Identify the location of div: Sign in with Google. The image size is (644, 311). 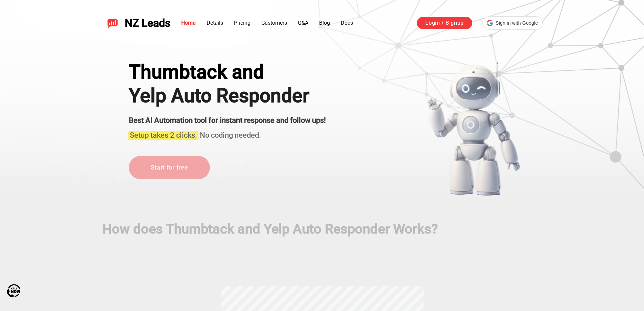
(512, 23).